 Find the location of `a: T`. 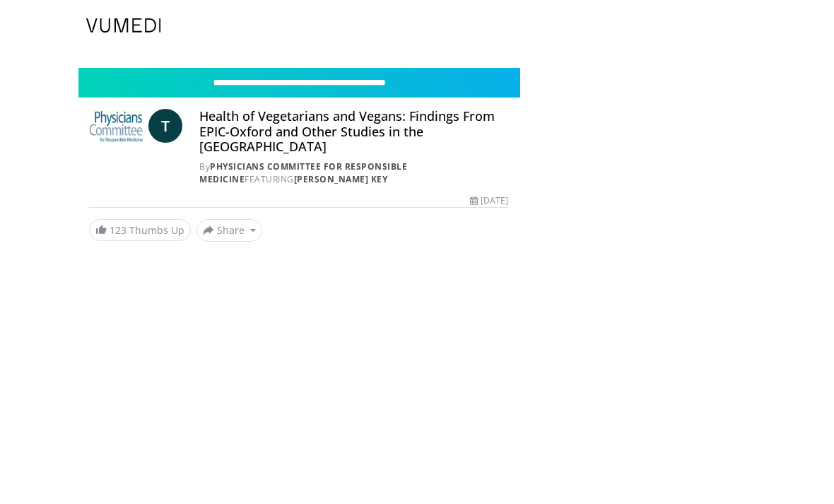

a: T is located at coordinates (166, 126).